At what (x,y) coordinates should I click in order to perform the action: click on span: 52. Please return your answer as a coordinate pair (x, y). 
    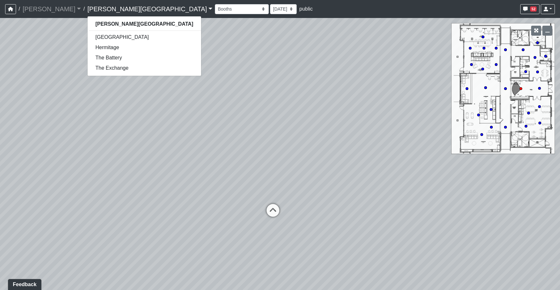
    Looking at the image, I should click on (534, 9).